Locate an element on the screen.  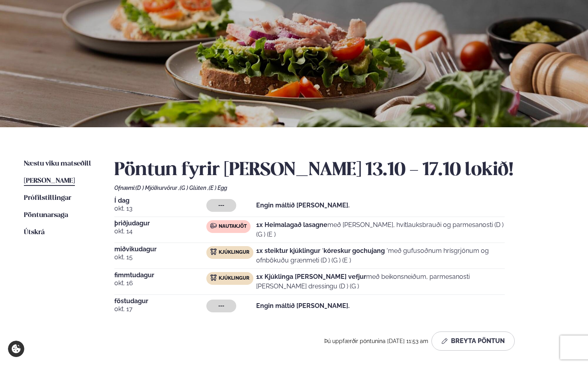
div: Ofnæmi: is located at coordinates (339, 188).